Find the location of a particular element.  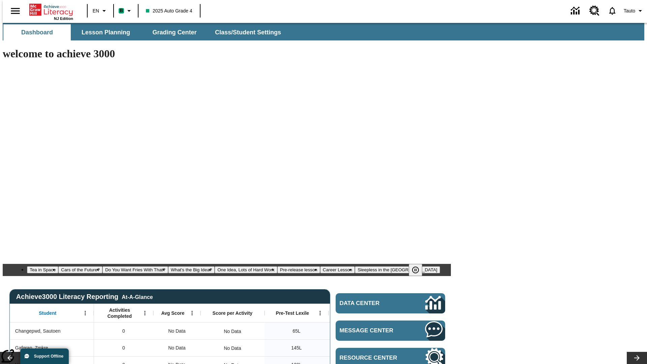

span: Activities Completed is located at coordinates (120, 313).